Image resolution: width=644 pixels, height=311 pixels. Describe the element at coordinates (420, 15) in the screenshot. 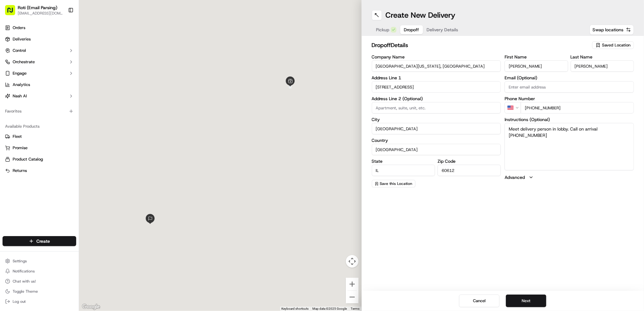

I see `h1: Create New Delivery` at that location.